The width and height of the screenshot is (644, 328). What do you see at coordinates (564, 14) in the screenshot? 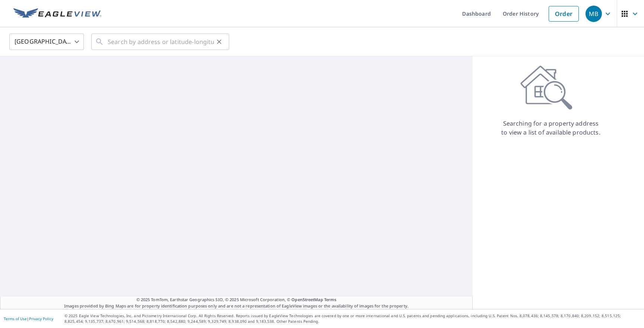
I see `a: Order` at bounding box center [564, 14].